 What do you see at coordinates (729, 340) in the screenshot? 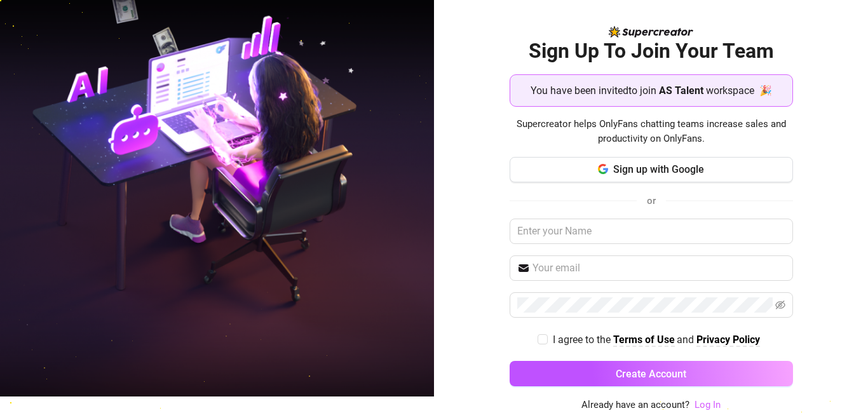
I see `a: Privacy Policy` at bounding box center [729, 340].